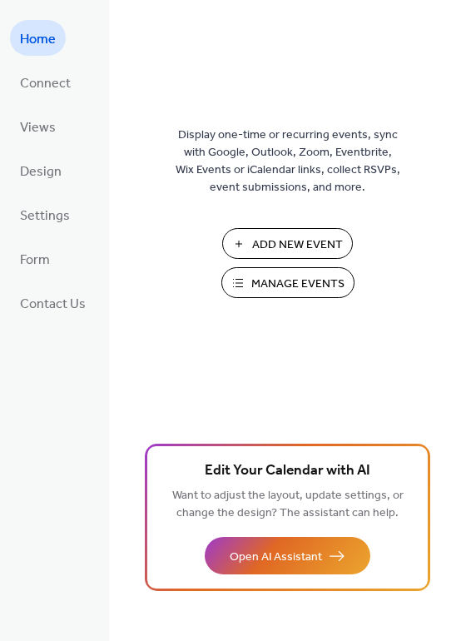 The width and height of the screenshot is (466, 641). What do you see at coordinates (45, 215) in the screenshot?
I see `span: Settings` at bounding box center [45, 215].